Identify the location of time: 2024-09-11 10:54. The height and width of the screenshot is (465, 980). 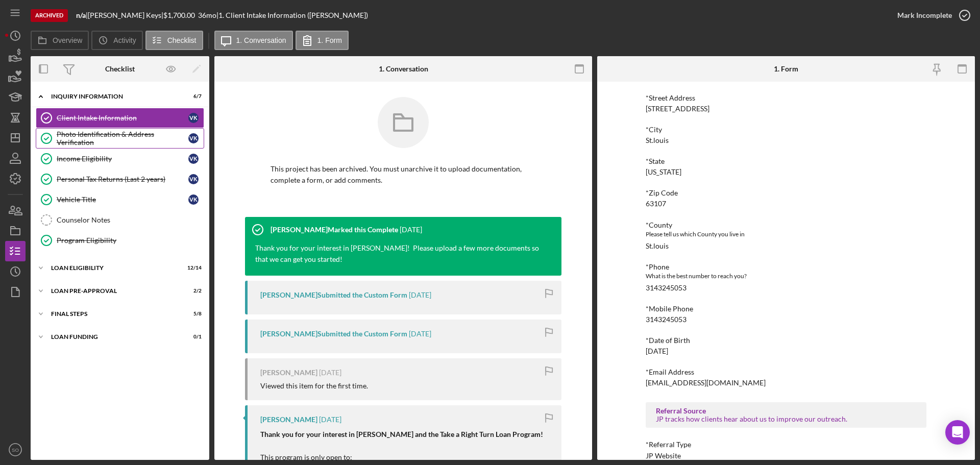
(420, 295).